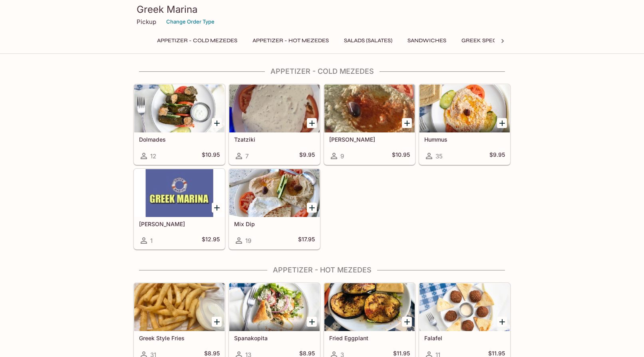 The height and width of the screenshot is (357, 644). What do you see at coordinates (465, 308) in the screenshot?
I see `div: Falafel` at bounding box center [465, 308].